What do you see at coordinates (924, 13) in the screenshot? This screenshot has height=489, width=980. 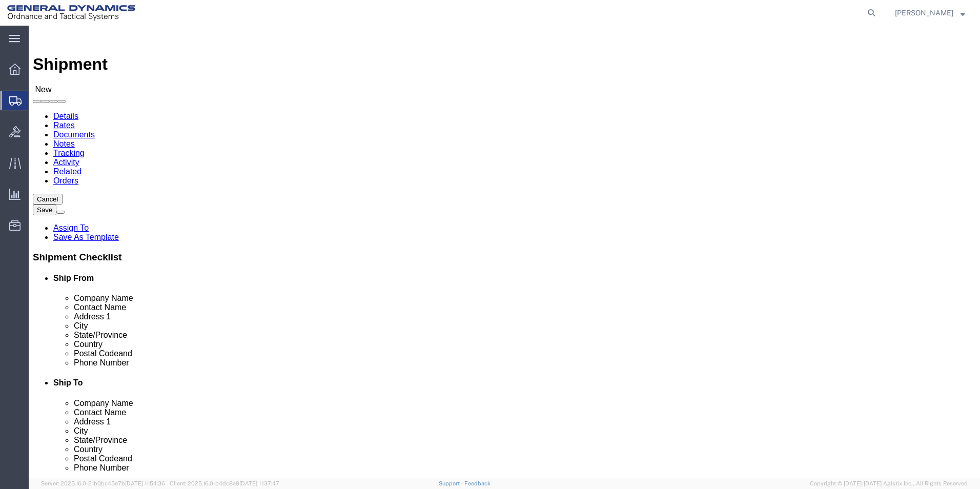 I see `span: Brenda Pagan` at bounding box center [924, 13].